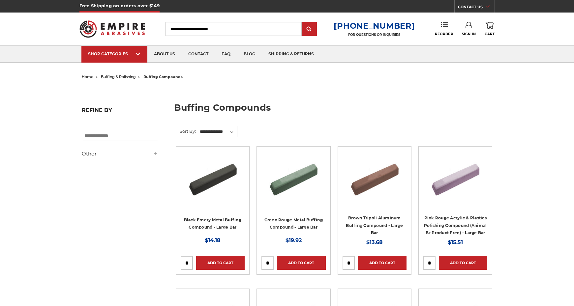 This screenshot has height=306, width=574. What do you see at coordinates (213, 240) in the screenshot?
I see `span: $14.18` at bounding box center [213, 240].